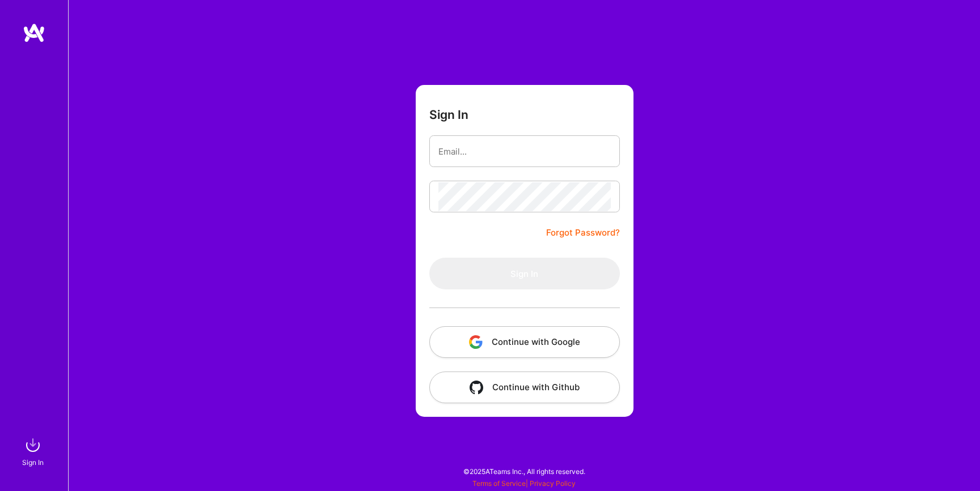 The width and height of the screenshot is (980, 491). Describe the element at coordinates (34, 451) in the screenshot. I see `a: sign inSign In` at that location.